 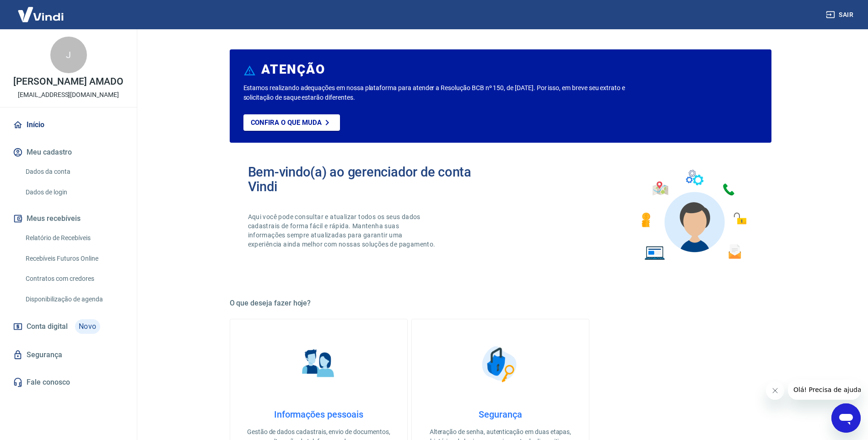 I want to click on a: Início, so click(x=68, y=125).